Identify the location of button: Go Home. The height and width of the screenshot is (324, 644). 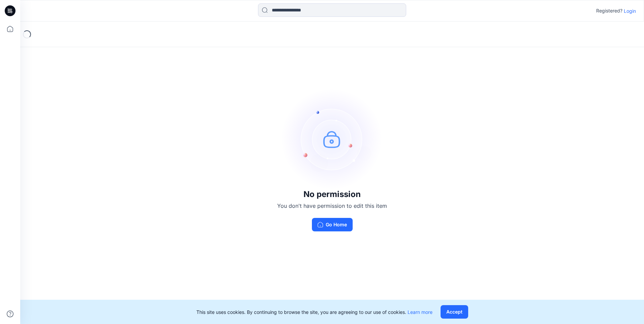
(332, 225).